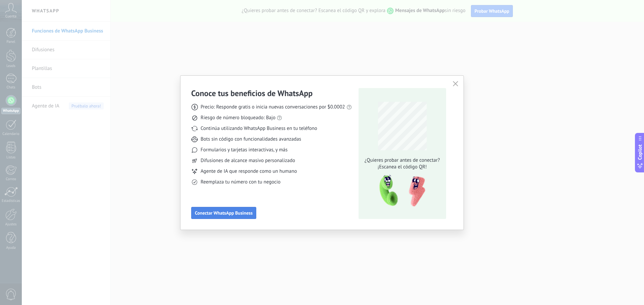  Describe the element at coordinates (640, 152) in the screenshot. I see `span: Copilot` at that location.